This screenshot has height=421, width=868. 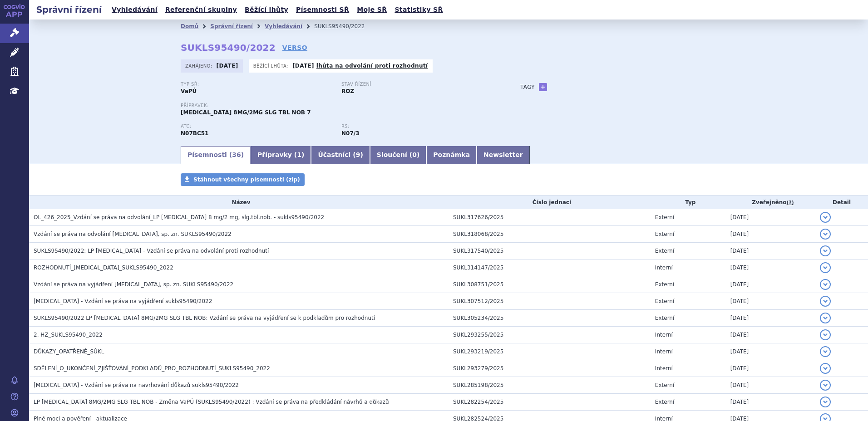 What do you see at coordinates (549, 251) in the screenshot?
I see `td: SUKL317540/2025` at bounding box center [549, 251].